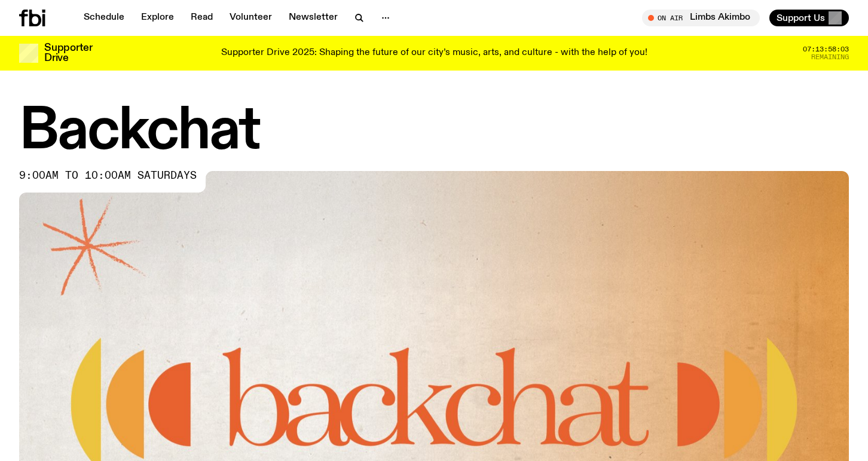 This screenshot has height=461, width=868. What do you see at coordinates (701, 18) in the screenshot?
I see `button: On AirLimbs Akimbo` at bounding box center [701, 18].